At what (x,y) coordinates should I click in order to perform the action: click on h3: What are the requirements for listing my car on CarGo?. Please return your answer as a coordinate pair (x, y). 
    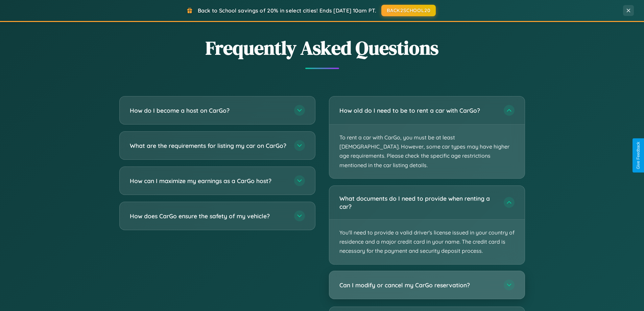
    Looking at the image, I should click on (209, 145).